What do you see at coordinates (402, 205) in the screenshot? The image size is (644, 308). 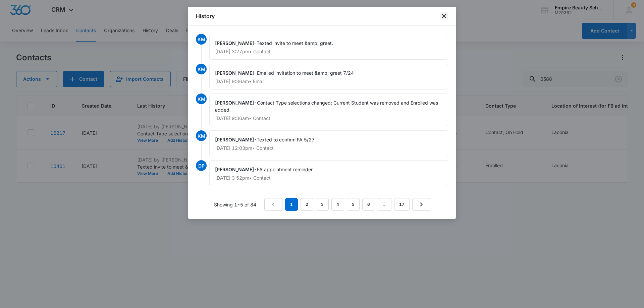 I see `a: Page 17` at bounding box center [402, 205].